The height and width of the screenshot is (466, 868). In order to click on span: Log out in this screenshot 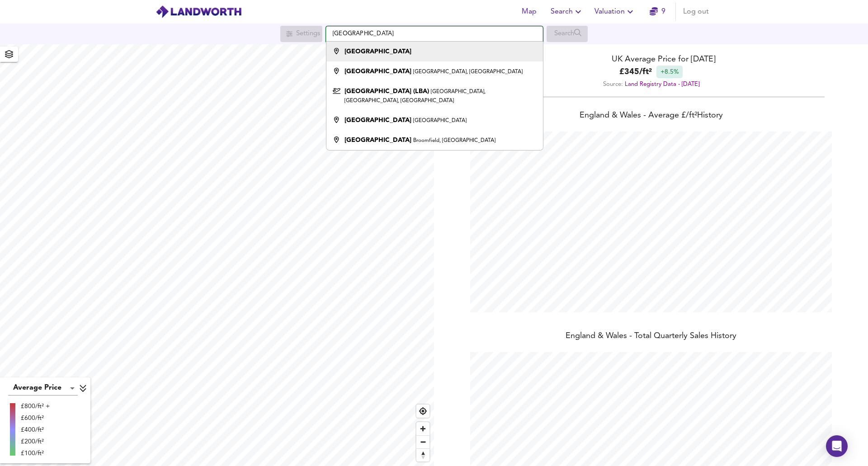, I will do `click(696, 12)`.